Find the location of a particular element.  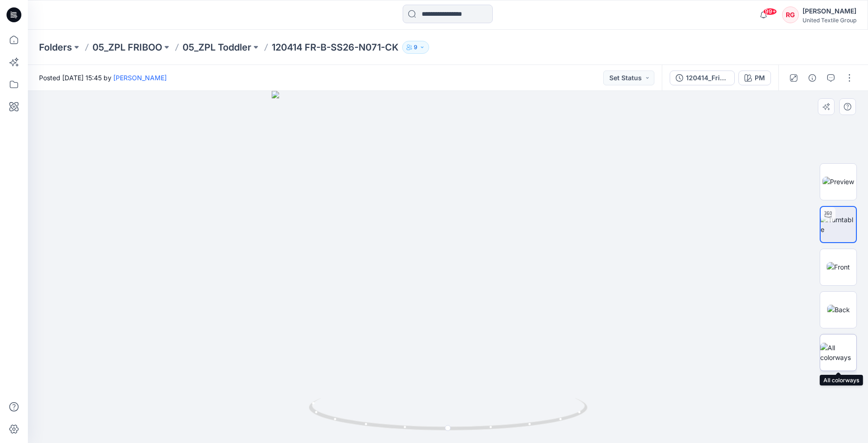

p: 05_ZPL FRIBOO is located at coordinates (127, 47).